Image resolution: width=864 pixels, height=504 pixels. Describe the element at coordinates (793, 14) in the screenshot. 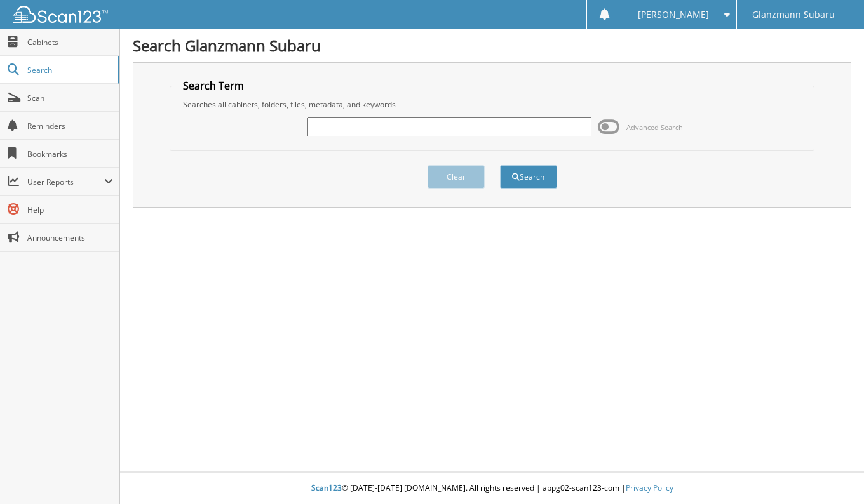

I see `span: Glanzmann Subaru` at that location.